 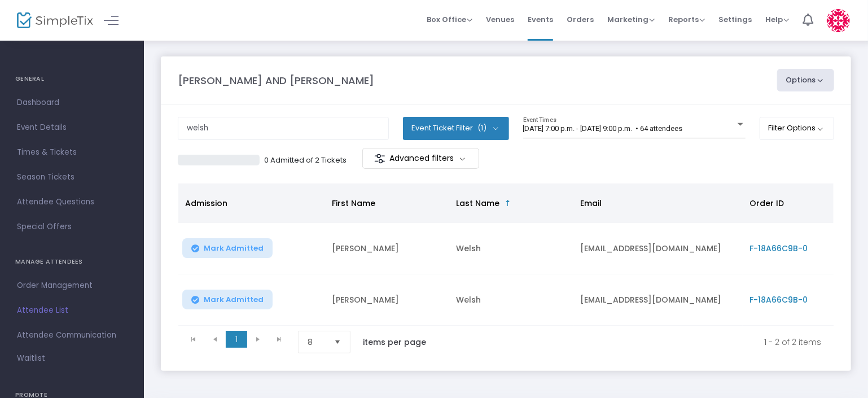 What do you see at coordinates (353, 203) in the screenshot?
I see `span: First Name` at bounding box center [353, 203].